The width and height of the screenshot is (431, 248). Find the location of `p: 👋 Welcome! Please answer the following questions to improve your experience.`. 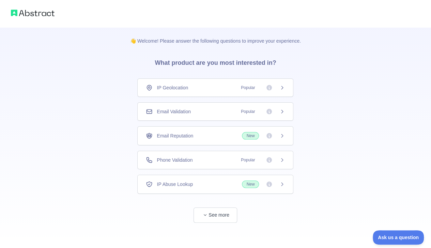

p: 👋 Welcome! Please answer the following questions to improve your experience. is located at coordinates (216, 35).